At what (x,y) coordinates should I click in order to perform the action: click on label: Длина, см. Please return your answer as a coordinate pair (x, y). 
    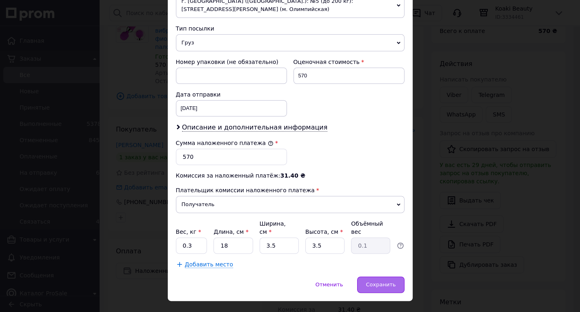
    Looking at the image, I should click on (230, 232).